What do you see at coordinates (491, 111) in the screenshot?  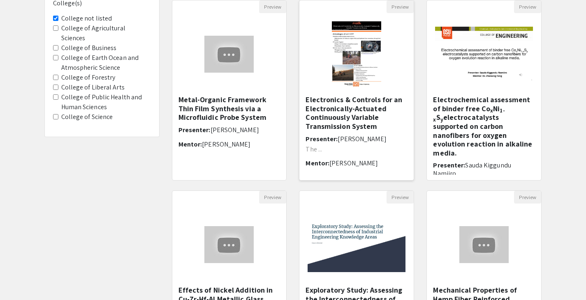 I see `sub: x` at bounding box center [491, 111].